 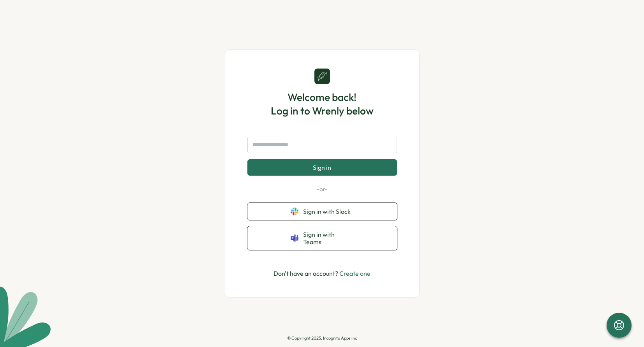 What do you see at coordinates (355, 273) in the screenshot?
I see `a: Create one` at bounding box center [355, 273].